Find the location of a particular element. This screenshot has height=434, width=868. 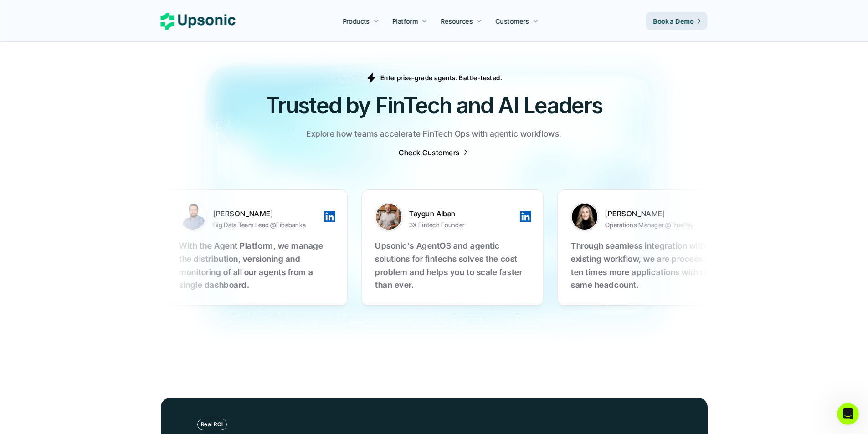

a: Check Customers is located at coordinates (434, 153).